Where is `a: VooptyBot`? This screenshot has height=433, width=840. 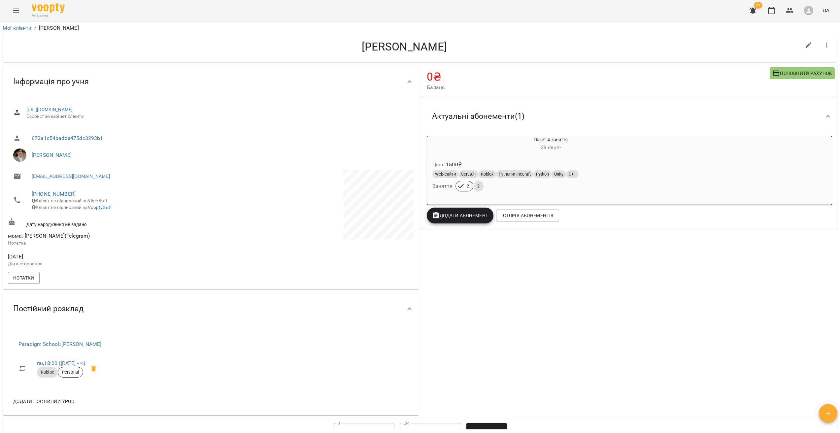
a: VooptyBot is located at coordinates (99, 207).